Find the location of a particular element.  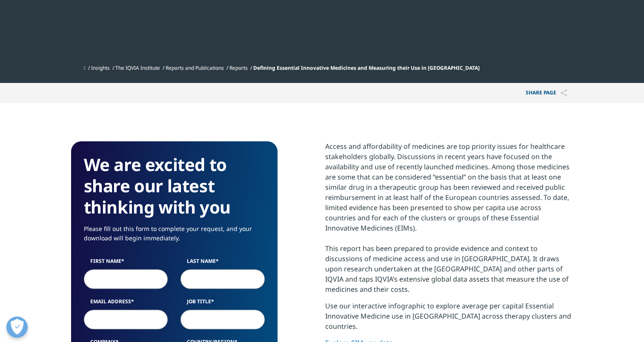

label: Job Title is located at coordinates (222, 304).